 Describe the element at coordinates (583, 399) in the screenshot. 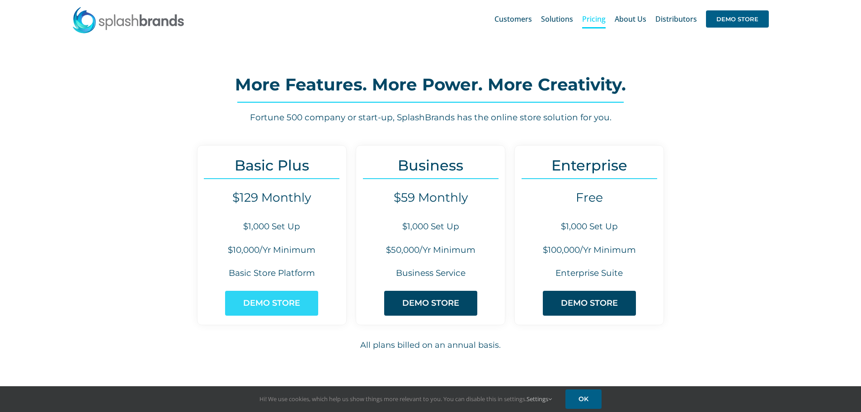

I see `a: OK` at that location.